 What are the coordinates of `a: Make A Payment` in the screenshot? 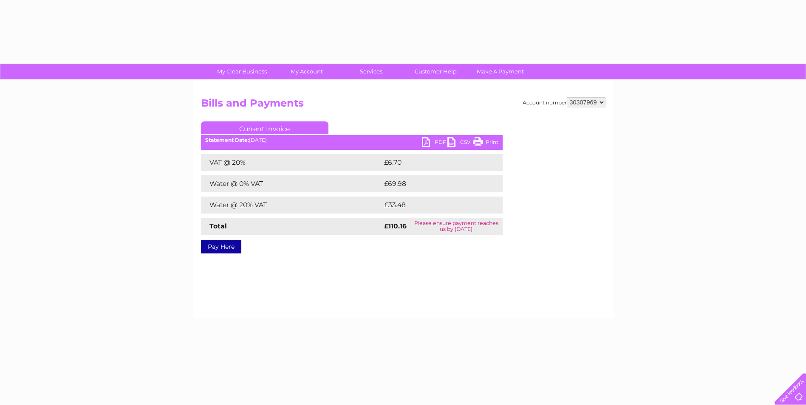 It's located at (500, 71).